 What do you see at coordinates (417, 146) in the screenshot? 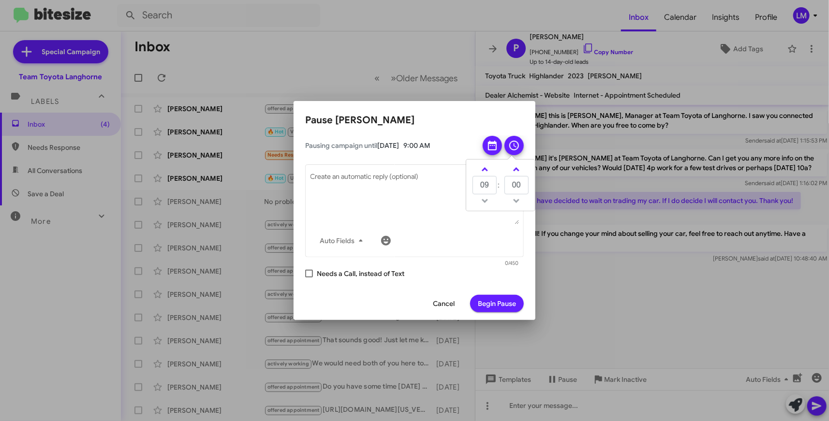
I see `span: 9:00 AM` at bounding box center [417, 146].